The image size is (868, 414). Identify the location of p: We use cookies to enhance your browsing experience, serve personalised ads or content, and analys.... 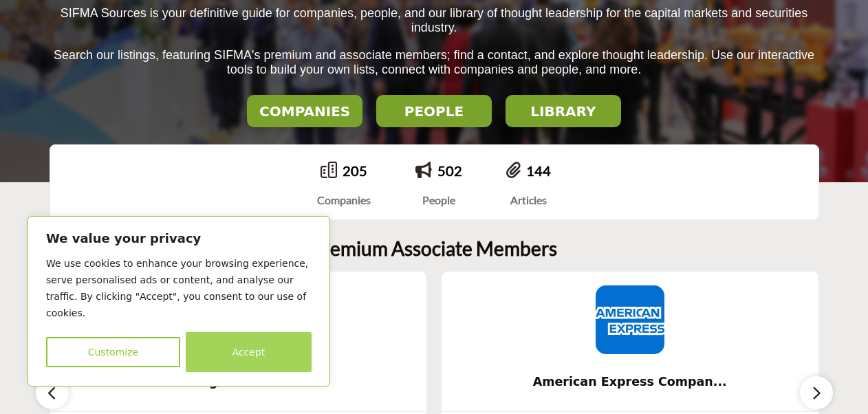
(179, 288).